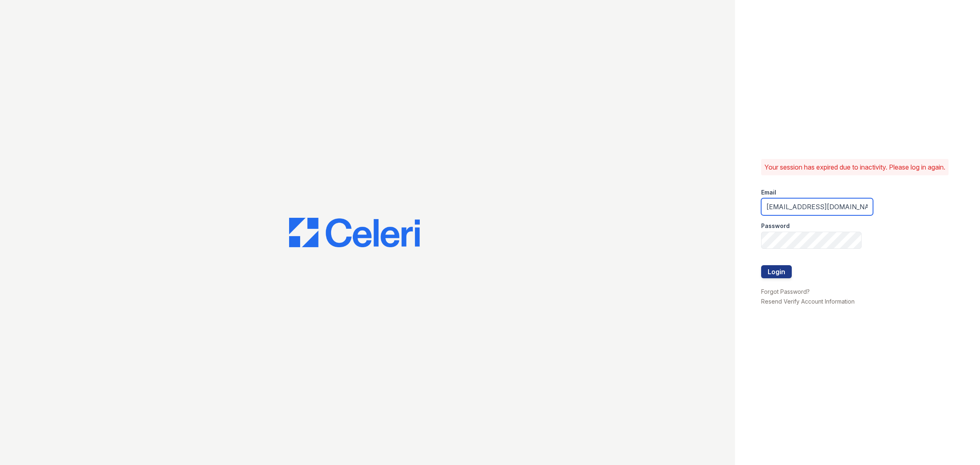 The image size is (980, 465). What do you see at coordinates (354, 233) in the screenshot?
I see `img: CE_Logo_Blue-a8612792a0a2168367f1c8372b55b34899dd931a85d93a1a3d3e32e68fde9ad4.png` at bounding box center [354, 233].